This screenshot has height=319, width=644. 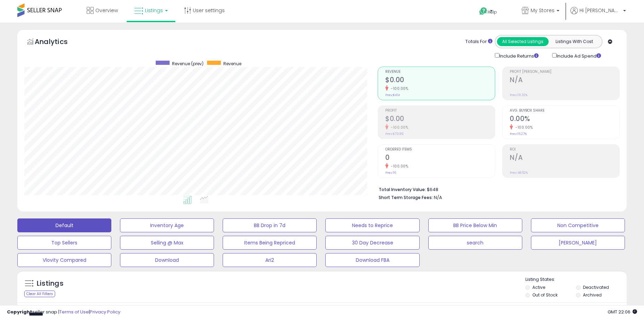 I want to click on h5: Listings, so click(x=50, y=284).